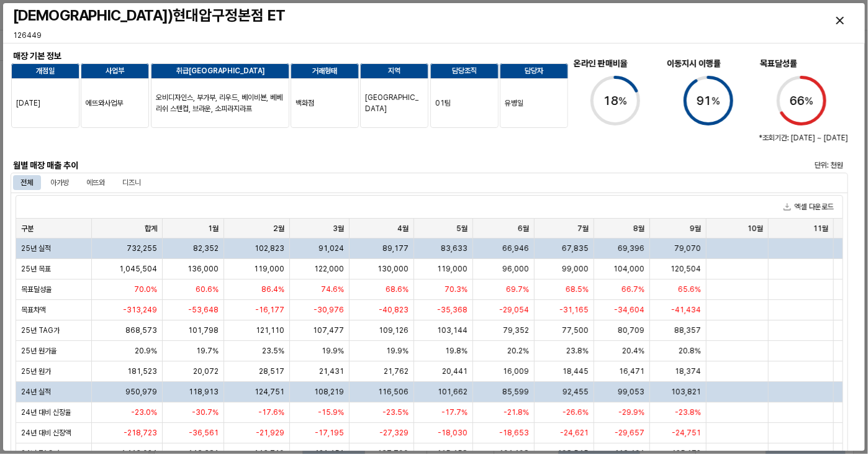  I want to click on span: 80,709, so click(631, 330).